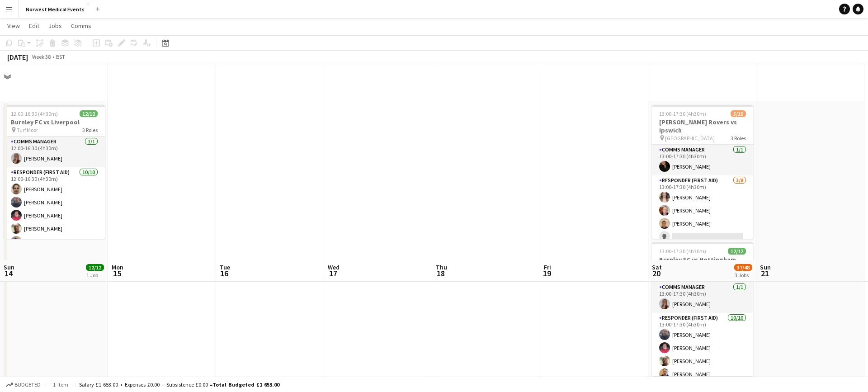 The width and height of the screenshot is (868, 392). What do you see at coordinates (744, 268) in the screenshot?
I see `span: 37/48` at bounding box center [744, 268].